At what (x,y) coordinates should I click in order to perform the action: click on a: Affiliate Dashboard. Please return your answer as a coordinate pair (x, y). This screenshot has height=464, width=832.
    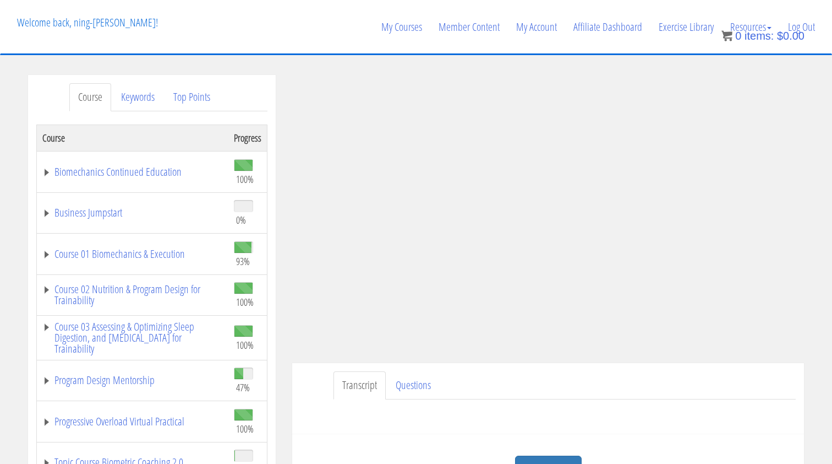
    Looking at the image, I should click on (608, 27).